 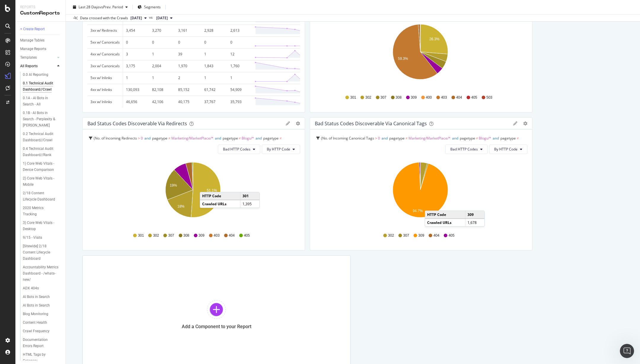 I want to click on div: Bad status codes discoverable via canonical tagsgeargearNo. of Incoming Canonical Tags > 0andpage..., so click(x=421, y=184).